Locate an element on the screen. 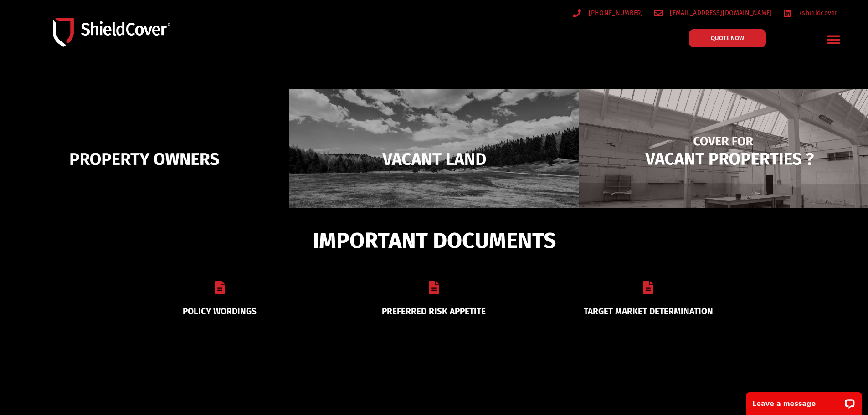 The height and width of the screenshot is (415, 868). img: Vacant Land liability cover is located at coordinates (434, 159).